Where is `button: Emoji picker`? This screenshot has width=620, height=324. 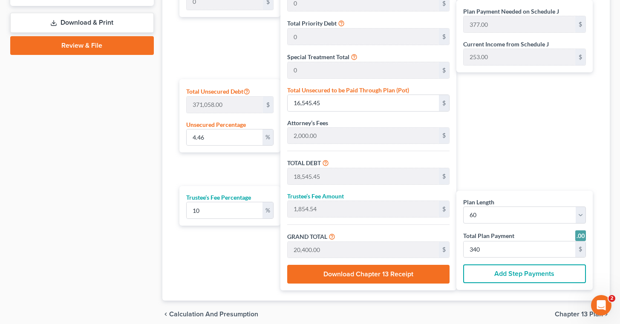
button: Emoji picker is located at coordinates (17, 263).